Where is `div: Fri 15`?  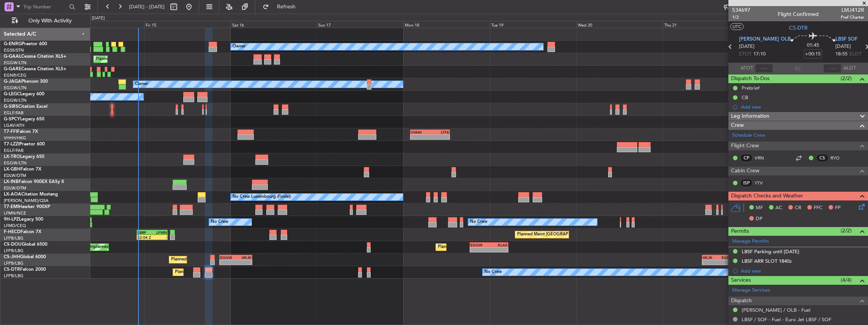 div: Fri 15 is located at coordinates (188, 25).